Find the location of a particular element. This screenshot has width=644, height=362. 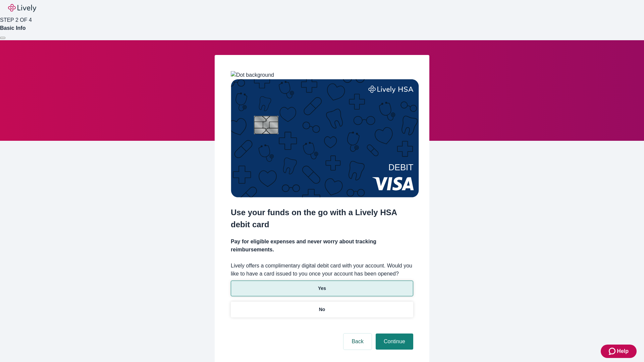

h4: Pay for eligible expenses and never worry about tracking reimbursements. is located at coordinates (322, 246).